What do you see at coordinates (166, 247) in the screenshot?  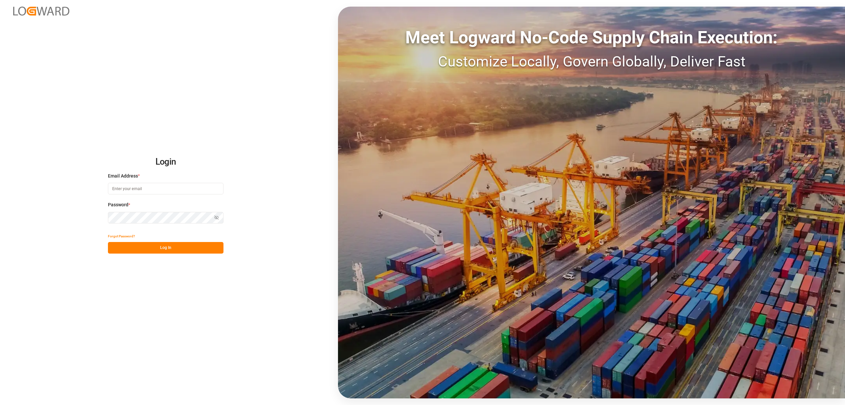 I see `button: Log In` at bounding box center [166, 247].